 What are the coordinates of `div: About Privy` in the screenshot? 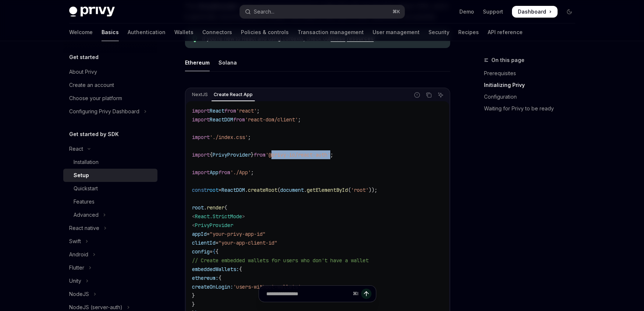 It's located at (83, 72).